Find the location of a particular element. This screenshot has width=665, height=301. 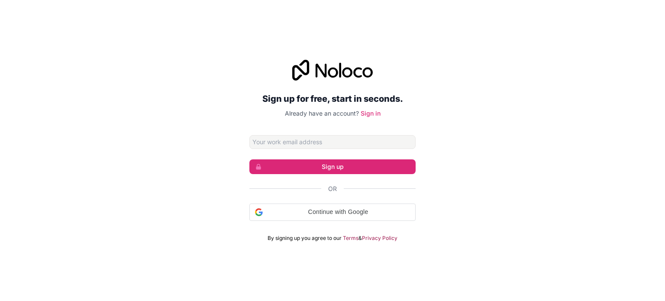

span: Or is located at coordinates (332, 189).